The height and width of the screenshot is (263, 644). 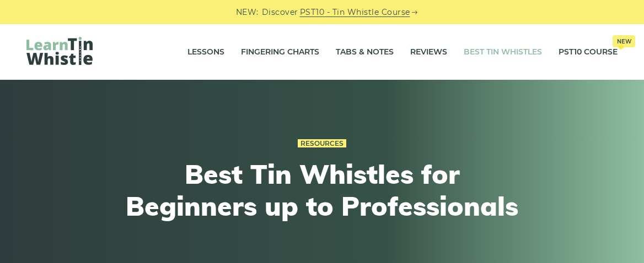 I want to click on a: Reviews, so click(x=428, y=52).